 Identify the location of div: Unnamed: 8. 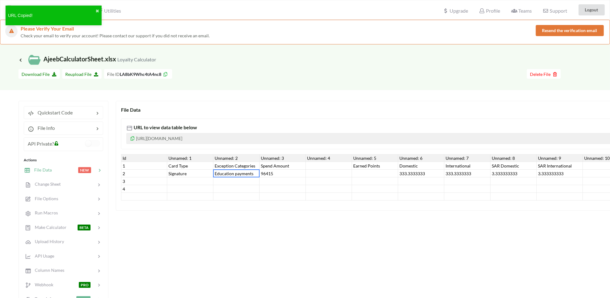
(514, 158).